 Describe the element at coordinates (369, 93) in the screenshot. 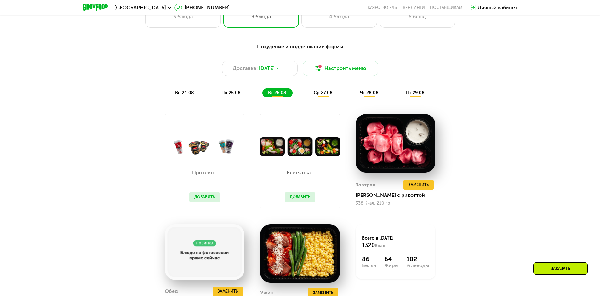

I see `span: чт 28.08` at that location.